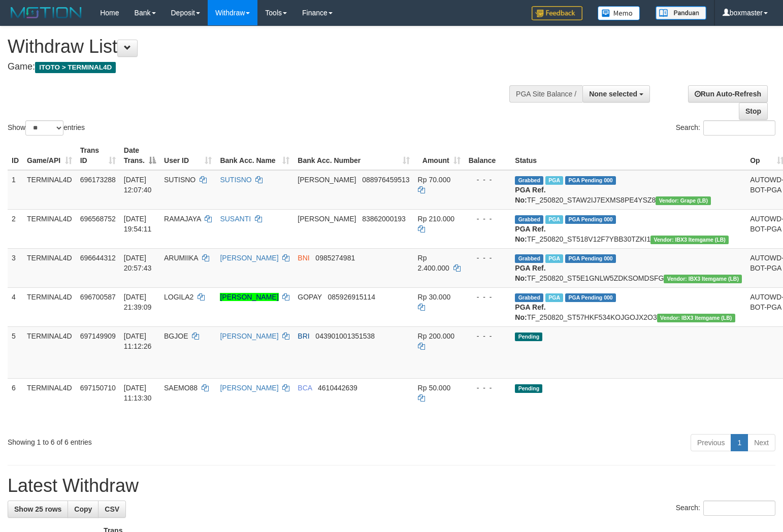 The height and width of the screenshot is (532, 783). What do you see at coordinates (681, 12) in the screenshot?
I see `img: panduan.png` at bounding box center [681, 12].